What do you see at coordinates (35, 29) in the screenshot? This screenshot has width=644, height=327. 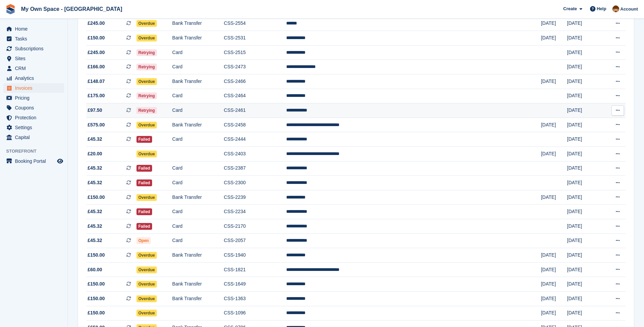 I see `span: Home` at bounding box center [35, 29].